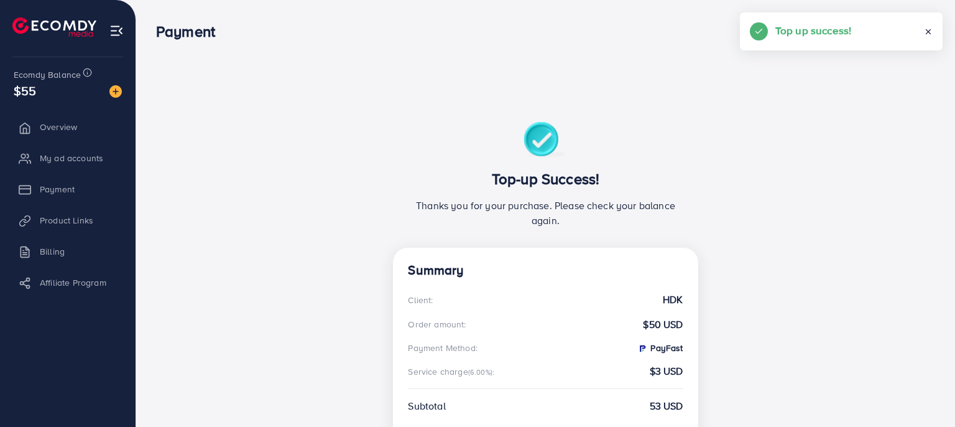 This screenshot has width=955, height=427. What do you see at coordinates (545, 141) in the screenshot?
I see `img: success` at bounding box center [545, 141].